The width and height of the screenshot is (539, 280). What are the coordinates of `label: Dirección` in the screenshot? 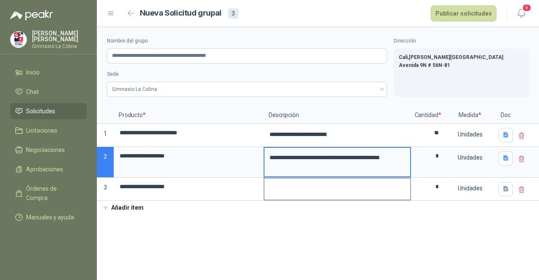 It's located at (461, 41).